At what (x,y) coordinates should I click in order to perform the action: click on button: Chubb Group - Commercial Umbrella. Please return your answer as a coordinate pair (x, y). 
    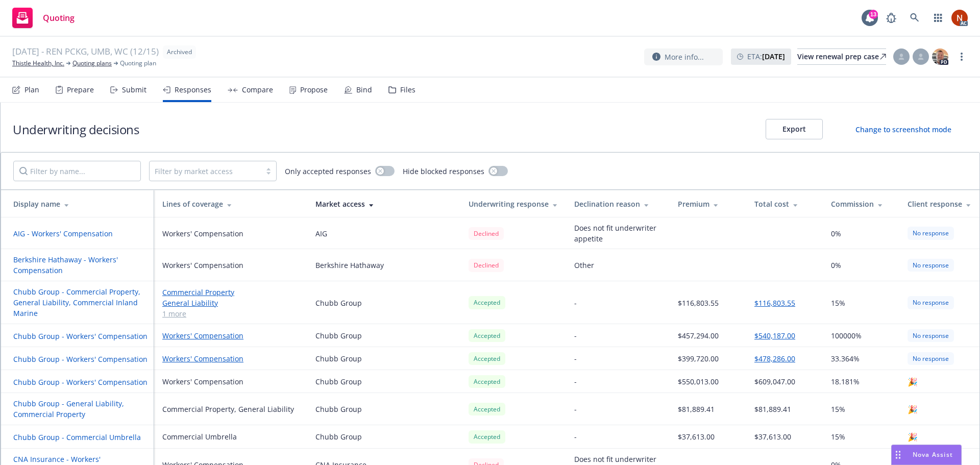
    Looking at the image, I should click on (77, 437).